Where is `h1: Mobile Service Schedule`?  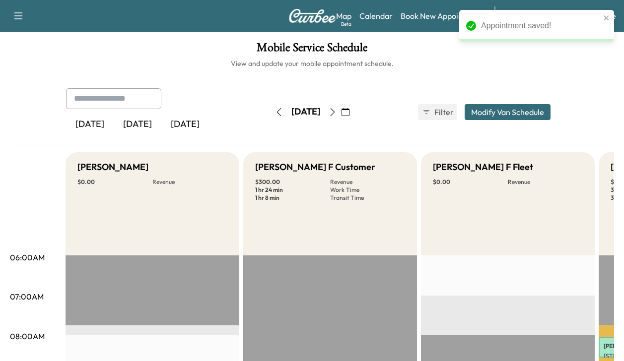 h1: Mobile Service Schedule is located at coordinates (312, 50).